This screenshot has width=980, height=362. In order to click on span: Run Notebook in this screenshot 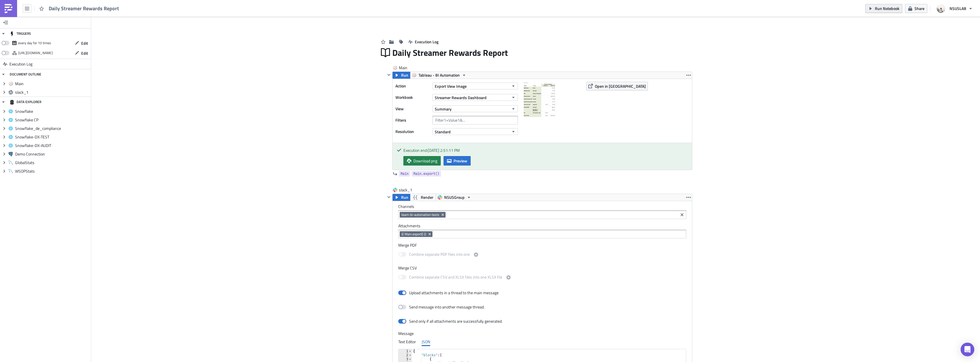, I will do `click(887, 9)`.